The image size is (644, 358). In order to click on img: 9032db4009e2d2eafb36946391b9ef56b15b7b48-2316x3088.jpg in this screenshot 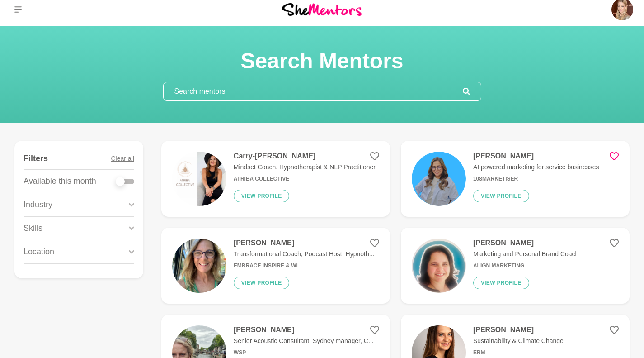, I will do `click(199, 265)`.